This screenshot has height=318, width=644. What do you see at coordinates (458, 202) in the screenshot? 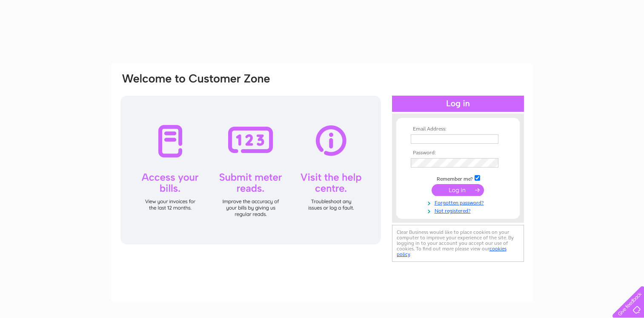
I see `a: Forgotten password?` at bounding box center [458, 202].